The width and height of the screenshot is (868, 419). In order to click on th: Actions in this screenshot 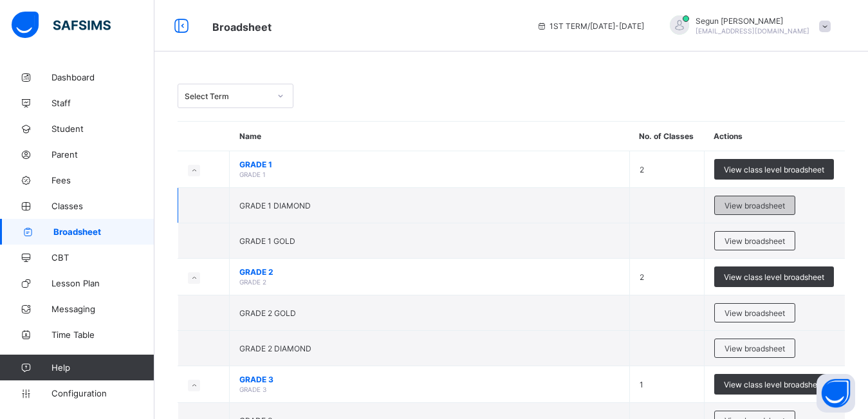, I will do `click(774, 137)`.